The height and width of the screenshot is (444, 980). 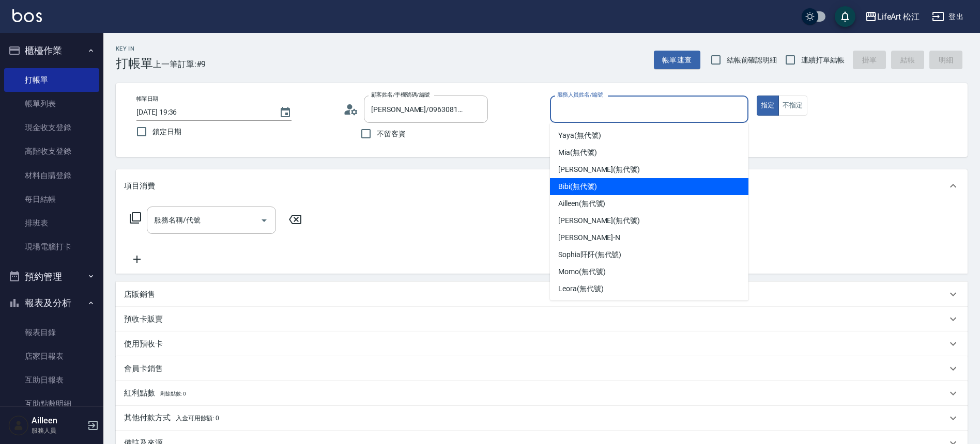 What do you see at coordinates (173, 394) in the screenshot?
I see `span: 剩餘點數: 0` at bounding box center [173, 394].